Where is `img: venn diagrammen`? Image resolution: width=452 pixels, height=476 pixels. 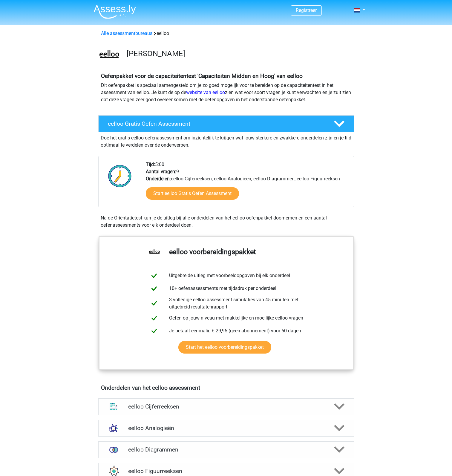 img: venn diagrammen is located at coordinates (114, 450).